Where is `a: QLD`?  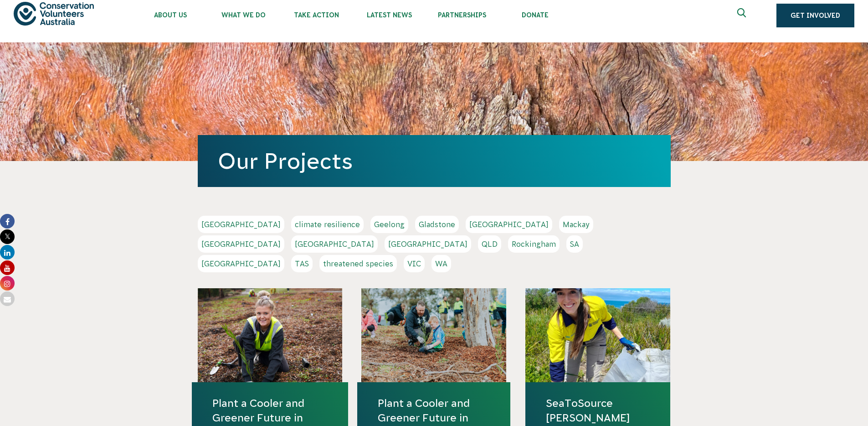
a: QLD is located at coordinates (489, 244).